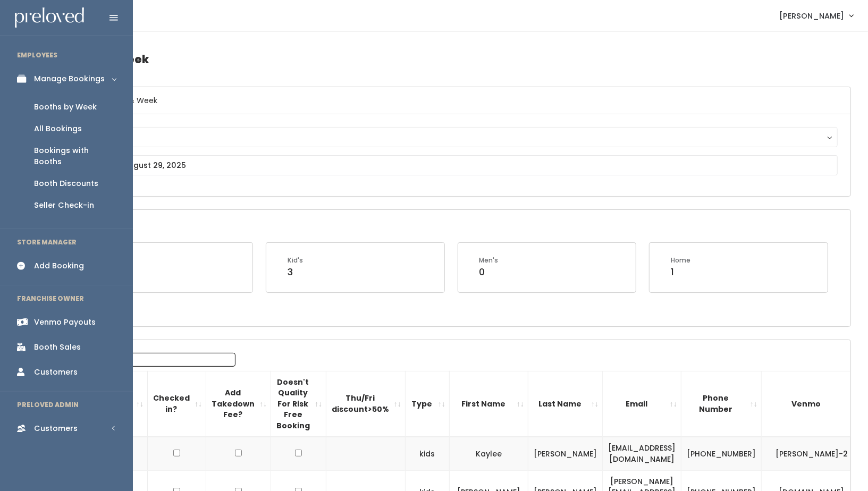 The width and height of the screenshot is (868, 491). Describe the element at coordinates (565, 404) in the screenshot. I see `th: Last Name: activate to sort column ascending` at that location.